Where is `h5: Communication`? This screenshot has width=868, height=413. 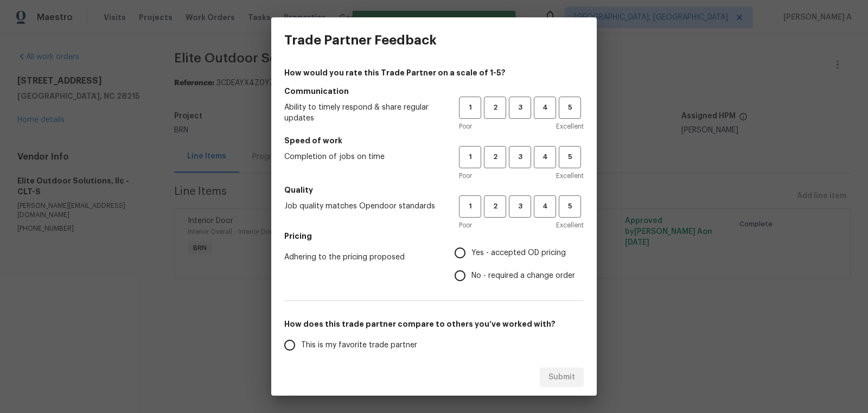
h5: Communication is located at coordinates (434, 91).